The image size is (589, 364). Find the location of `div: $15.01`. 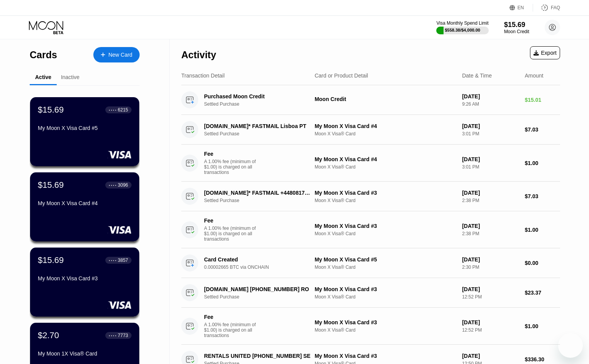

div: $15.01 is located at coordinates (542, 100).